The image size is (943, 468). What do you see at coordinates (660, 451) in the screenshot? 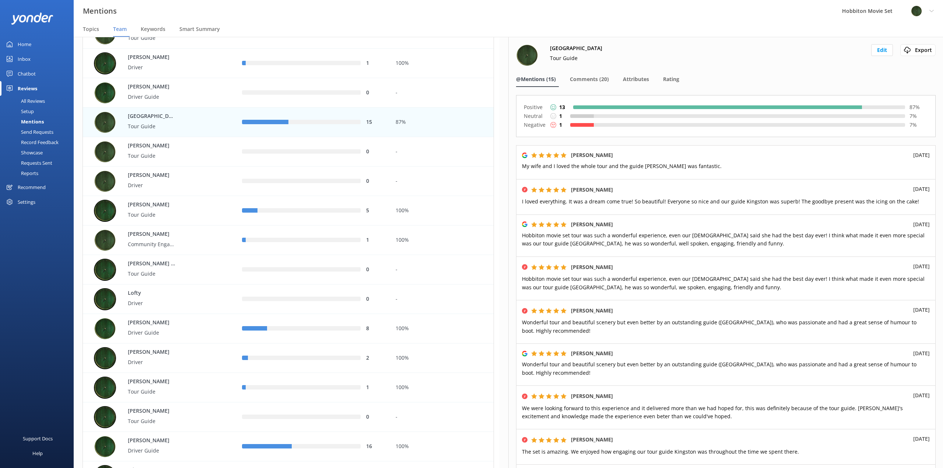
I see `span: The set is amazing. We enjoyed how engaging our tour guide Kingston was throughout the time we sp...` at bounding box center [660, 451].